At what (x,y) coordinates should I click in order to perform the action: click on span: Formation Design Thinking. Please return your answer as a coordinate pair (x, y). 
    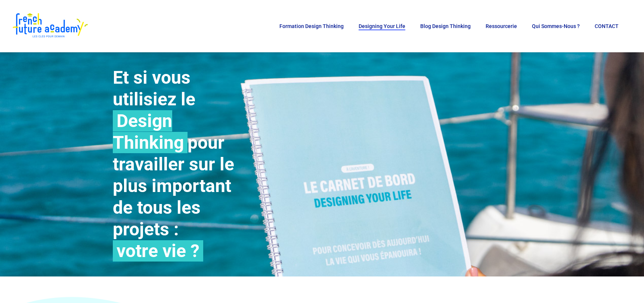
    Looking at the image, I should click on (312, 26).